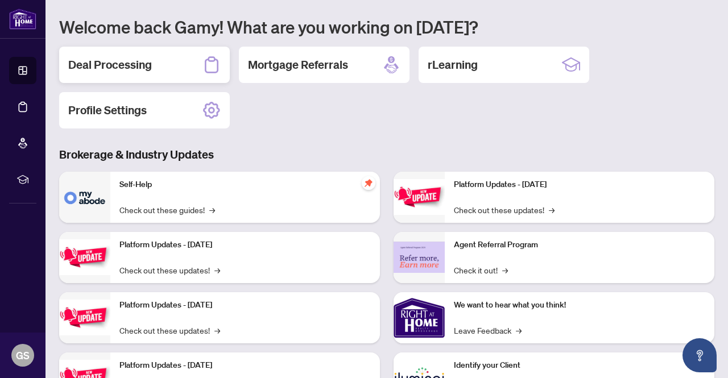 Image resolution: width=728 pixels, height=378 pixels. Describe the element at coordinates (107, 110) in the screenshot. I see `h2: Profile Settings` at that location.